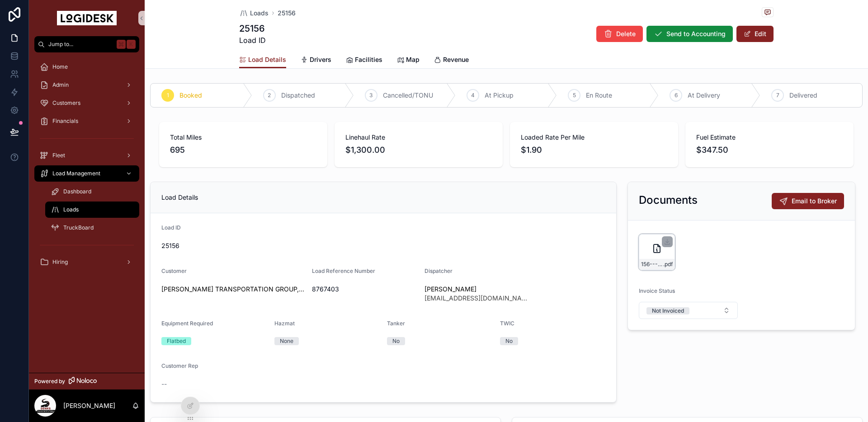  Describe the element at coordinates (287, 13) in the screenshot. I see `a: 25156` at that location.